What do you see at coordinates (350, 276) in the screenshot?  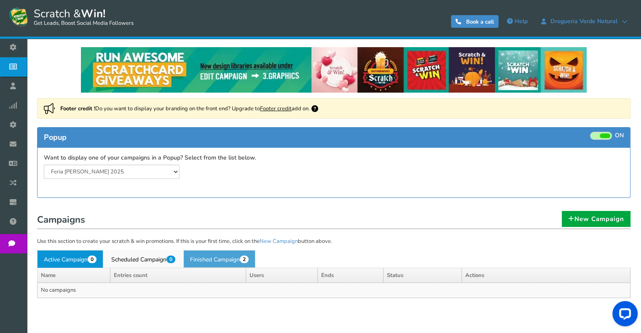 I see `th: Ends` at bounding box center [350, 276].